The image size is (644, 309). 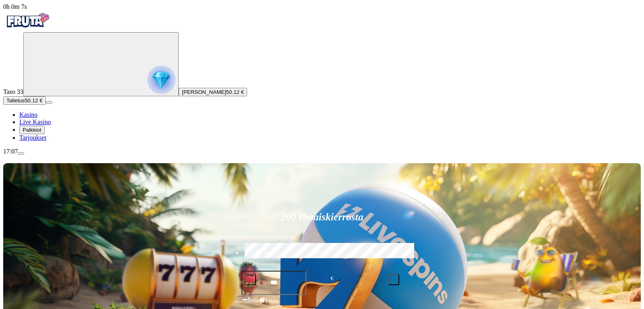 I want to click on span: 17:07, so click(x=11, y=151).